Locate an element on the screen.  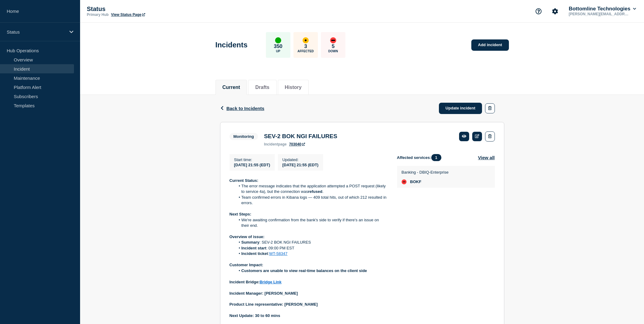
h3: SEV-2 BOK NGI FAILURES is located at coordinates (301, 136).